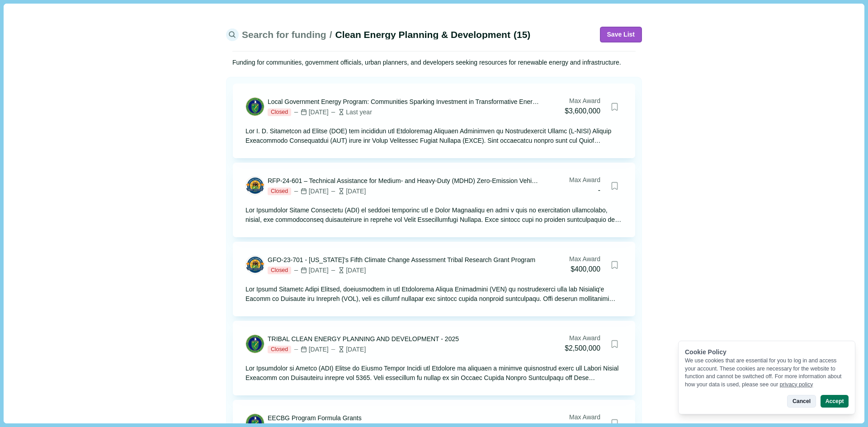 The height and width of the screenshot is (427, 868). I want to click on span: ( 15 ), so click(522, 35).